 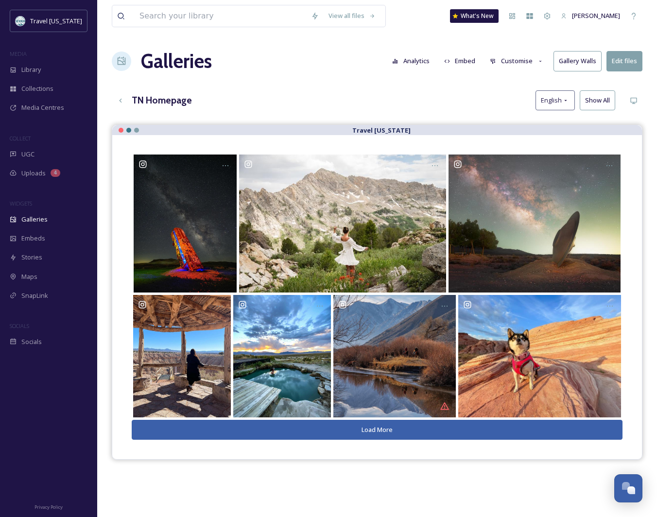 I want to click on span: Uploads, so click(x=34, y=173).